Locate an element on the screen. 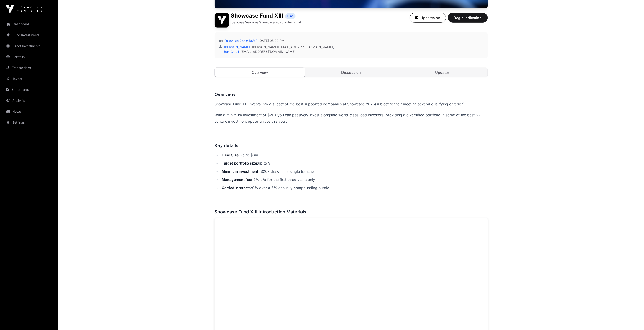 This screenshot has height=330, width=644. img: Icehouse Ventures Logo is located at coordinates (24, 9).